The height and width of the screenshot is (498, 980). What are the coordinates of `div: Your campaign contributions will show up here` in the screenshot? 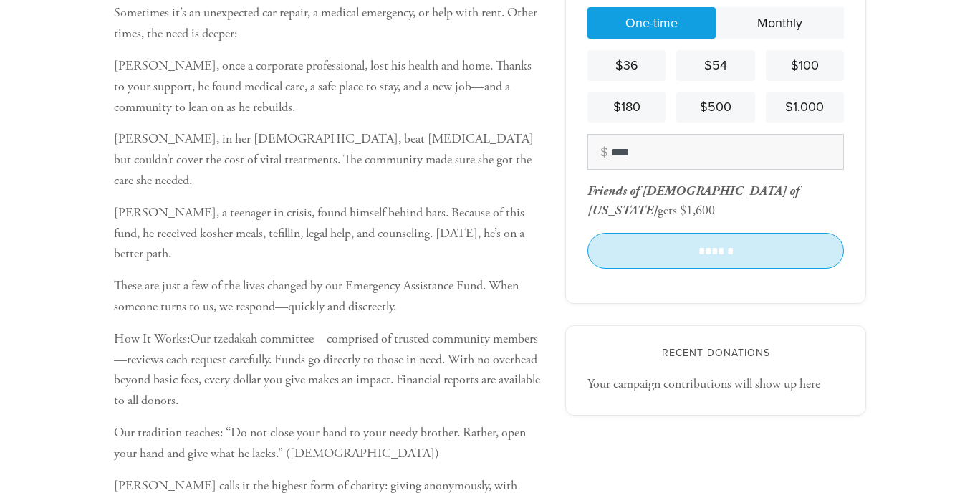 It's located at (716, 383).